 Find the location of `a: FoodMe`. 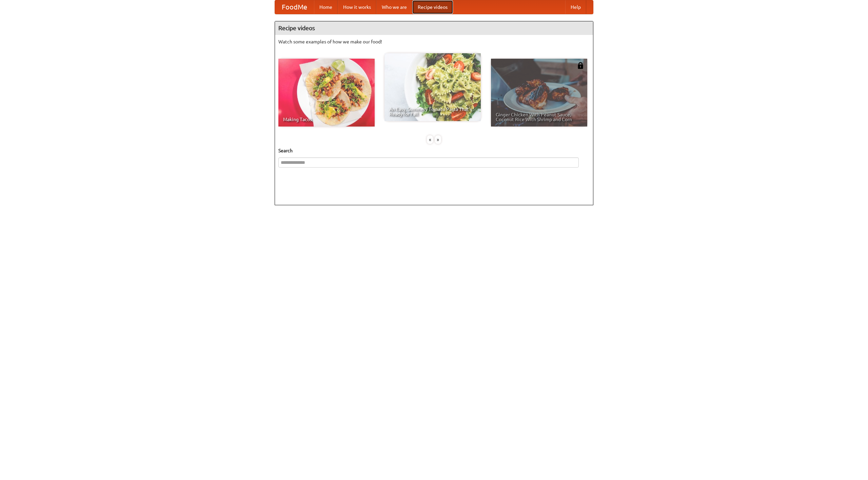

a: FoodMe is located at coordinates (294, 7).